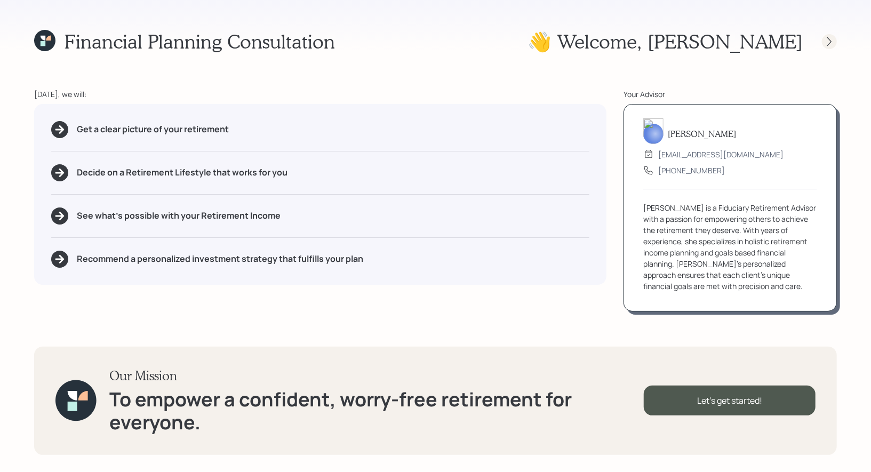 The image size is (871, 472). I want to click on h1: Financial Planning Consultation, so click(200, 41).